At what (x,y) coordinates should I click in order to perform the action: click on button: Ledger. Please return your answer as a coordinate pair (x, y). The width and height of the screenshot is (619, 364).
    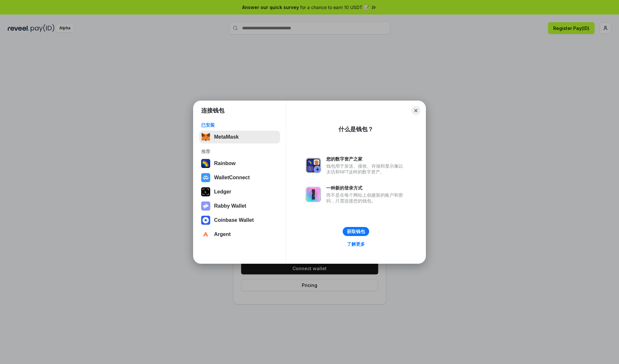
    Looking at the image, I should click on (240, 192).